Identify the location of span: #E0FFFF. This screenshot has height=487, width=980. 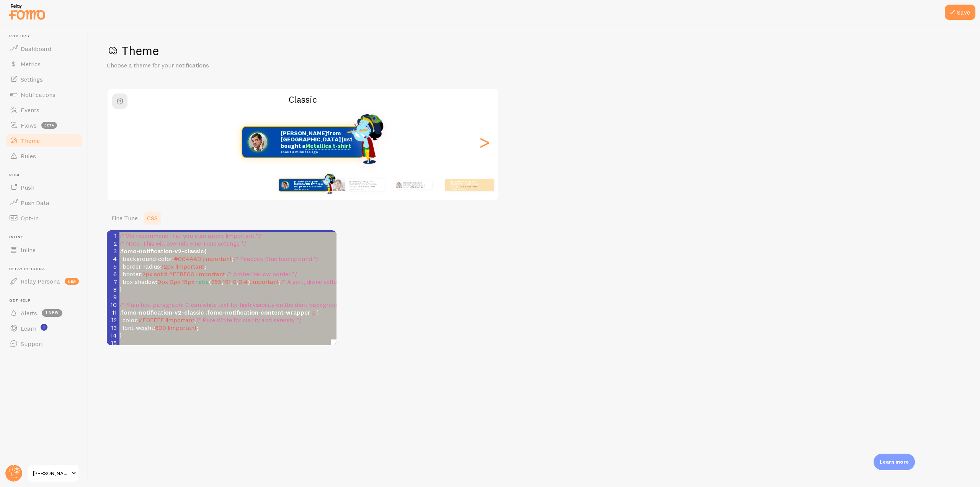
(150, 320).